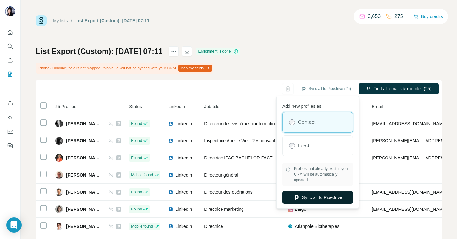 The width and height of the screenshot is (457, 239). Describe the element at coordinates (10, 132) in the screenshot. I see `button: Dashboard` at that location.